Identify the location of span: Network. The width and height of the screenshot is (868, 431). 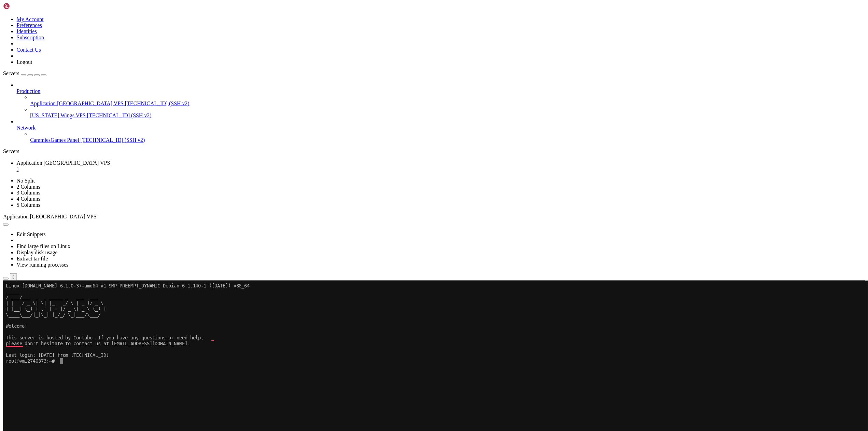
(26, 128).